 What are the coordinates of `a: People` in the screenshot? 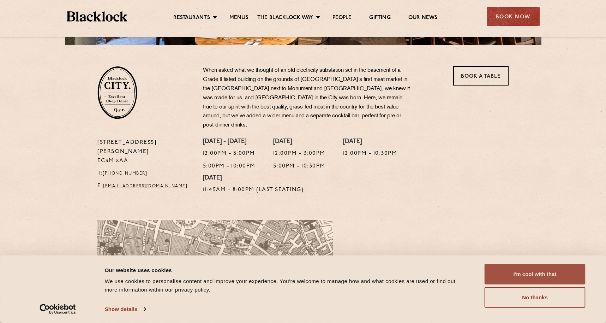 It's located at (342, 18).